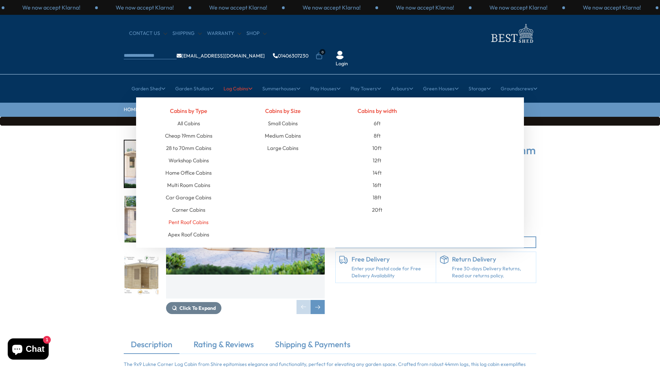 The image size is (660, 367). Describe the element at coordinates (141, 164) in the screenshot. I see `div: 1 / 10` at that location.